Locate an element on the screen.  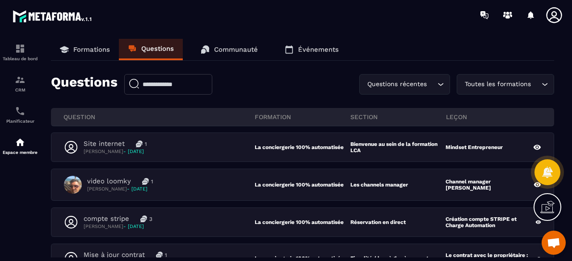
a: Ouvrir le chat is located at coordinates (554, 243).